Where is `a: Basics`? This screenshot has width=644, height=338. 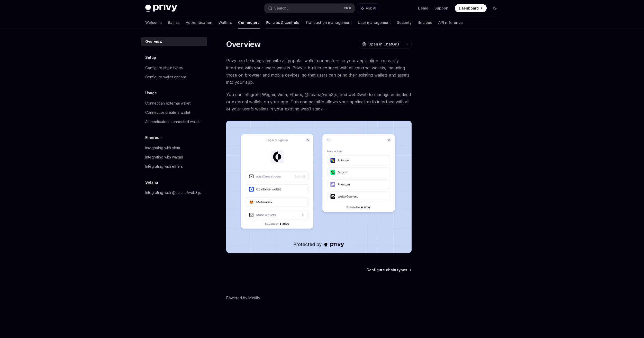
a: Basics is located at coordinates (174, 22).